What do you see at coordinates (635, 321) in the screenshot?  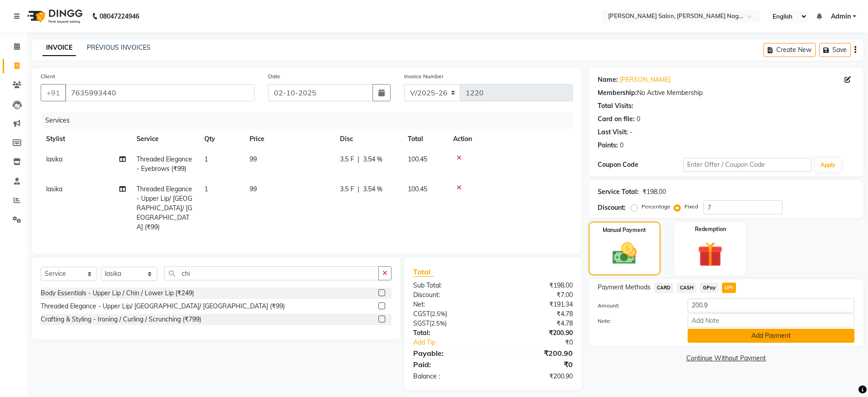 I see `label: Note:` at bounding box center [635, 321].